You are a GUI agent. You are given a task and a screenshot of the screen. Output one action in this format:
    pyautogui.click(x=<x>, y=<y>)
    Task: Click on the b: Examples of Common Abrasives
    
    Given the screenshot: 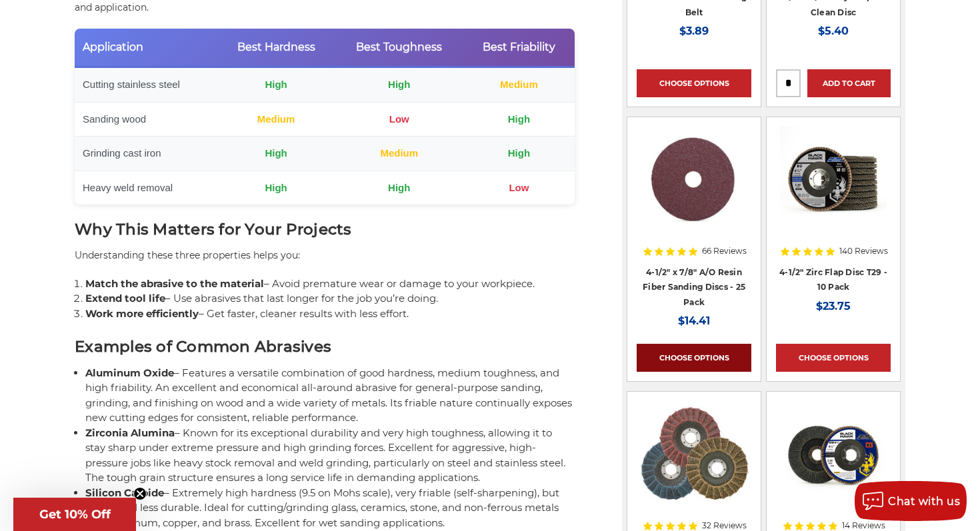 What is the action you would take?
    pyautogui.click(x=203, y=346)
    